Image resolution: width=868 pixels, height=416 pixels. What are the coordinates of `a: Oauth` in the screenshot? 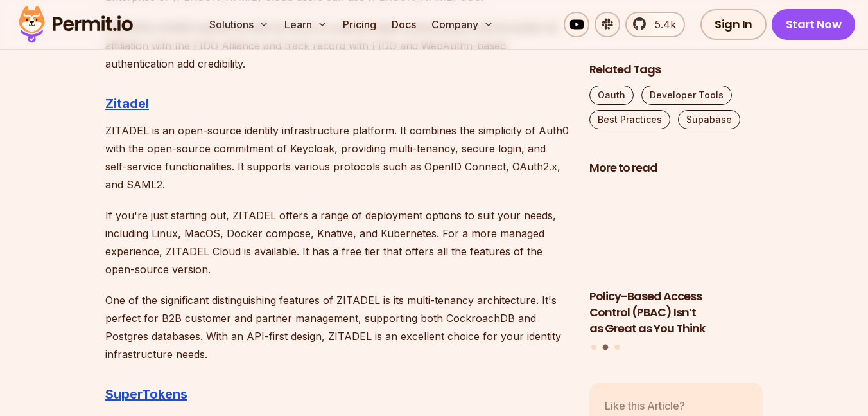 It's located at (611, 95).